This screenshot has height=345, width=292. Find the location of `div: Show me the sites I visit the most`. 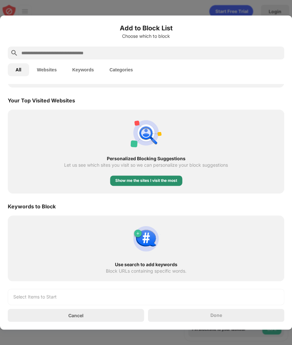

div: Show me the sites I visit the most is located at coordinates (146, 181).